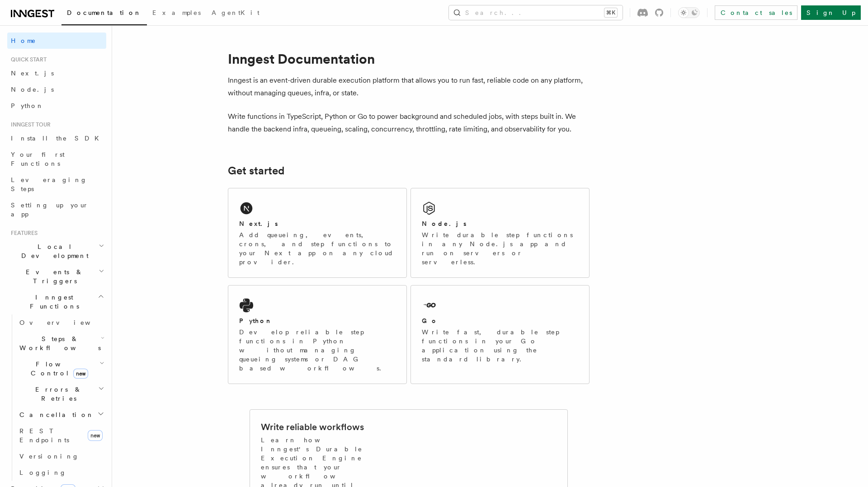 The image size is (868, 487). What do you see at coordinates (430, 321) in the screenshot?
I see `h2: Go` at bounding box center [430, 321].